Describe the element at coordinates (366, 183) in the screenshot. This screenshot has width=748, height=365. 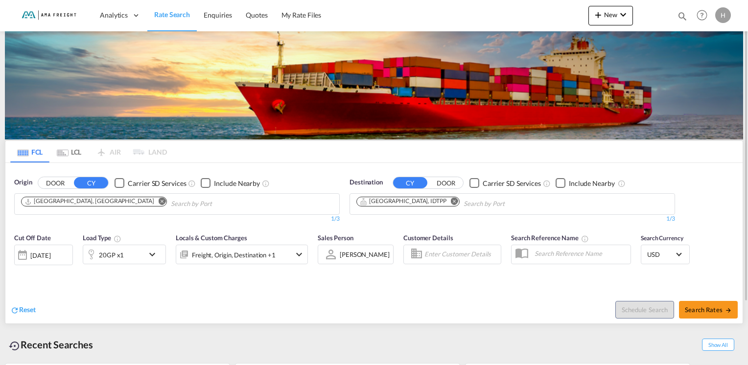
I see `span: Destination` at that location.